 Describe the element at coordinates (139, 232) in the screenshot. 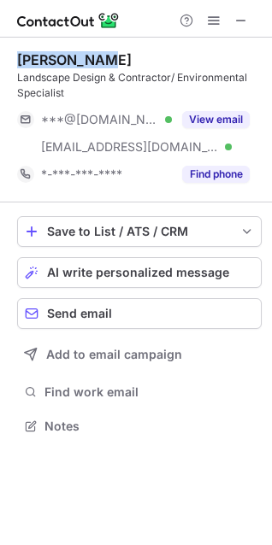

I see `div: Save to List / ATS / CRM` at that location.